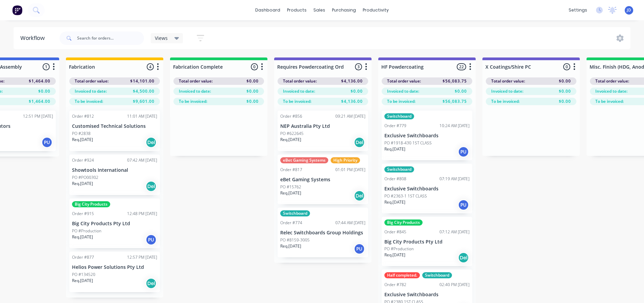  Describe the element at coordinates (323, 233) in the screenshot. I see `p: Relec Switchboards Group Holdings` at that location.